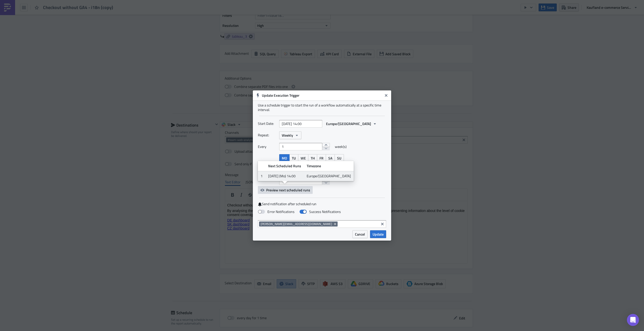 Image resolution: width=644 pixels, height=331 pixels. Describe the element at coordinates (262, 176) in the screenshot. I see `td: 1` at that location.